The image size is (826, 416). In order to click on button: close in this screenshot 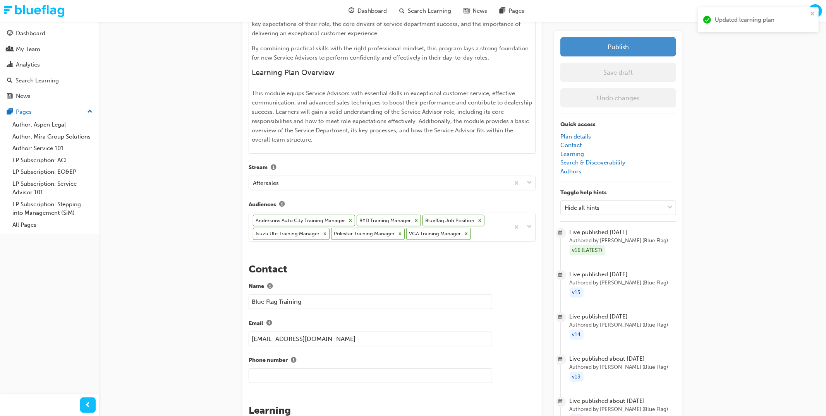, I will do `click(812, 15)`.